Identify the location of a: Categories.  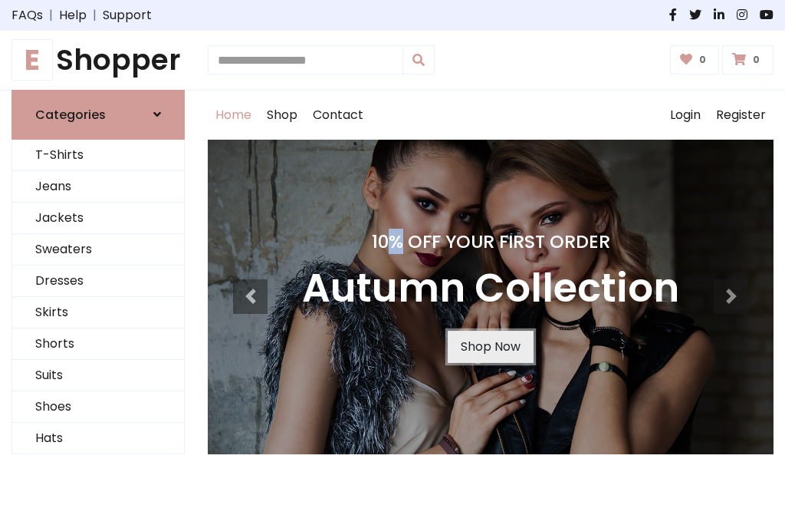
(98, 114).